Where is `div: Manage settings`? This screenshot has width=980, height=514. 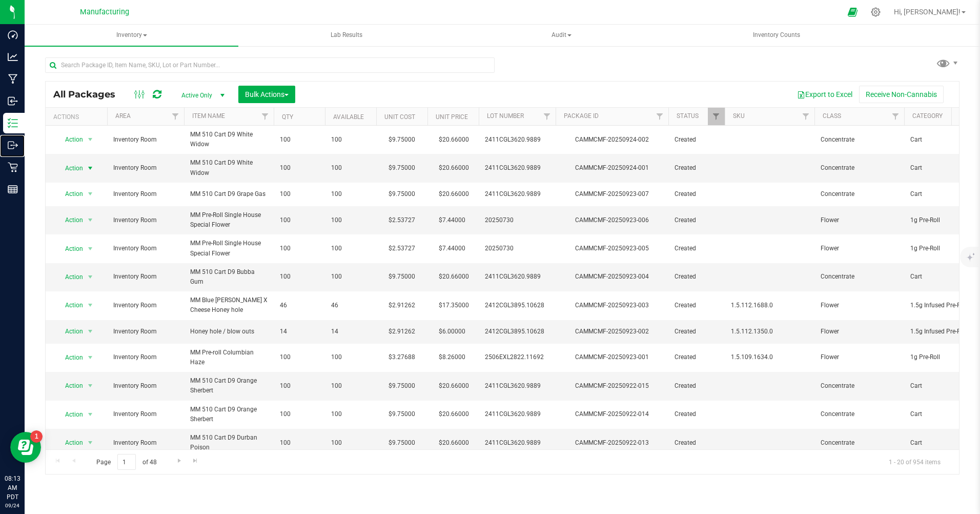
div: Manage settings is located at coordinates (876, 12).